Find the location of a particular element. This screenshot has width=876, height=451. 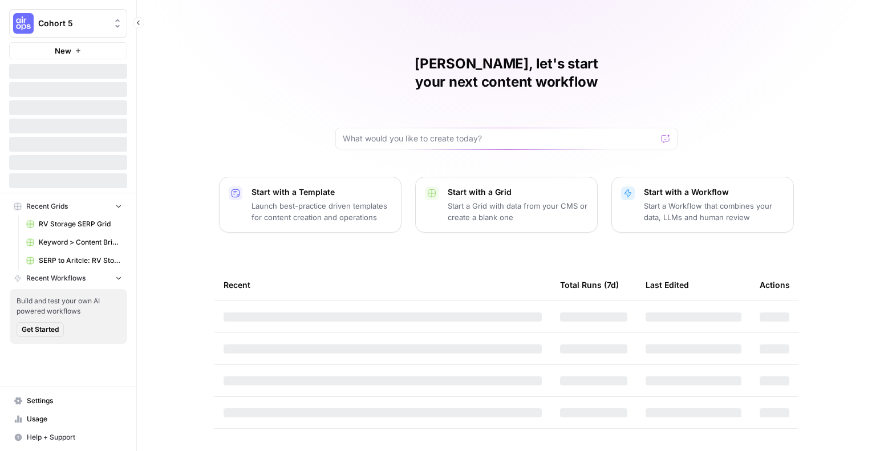

input: What would you like to create today? is located at coordinates (499, 139).